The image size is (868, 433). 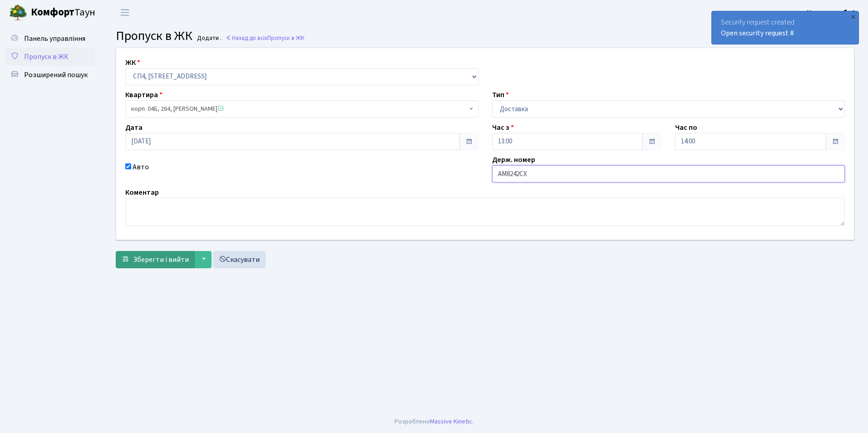 I want to click on label: Авто, so click(x=141, y=167).